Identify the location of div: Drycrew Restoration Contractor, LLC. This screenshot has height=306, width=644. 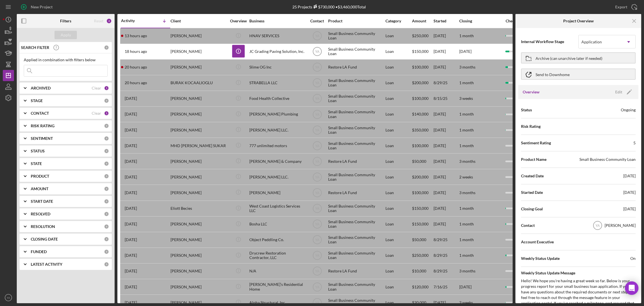
(278, 256).